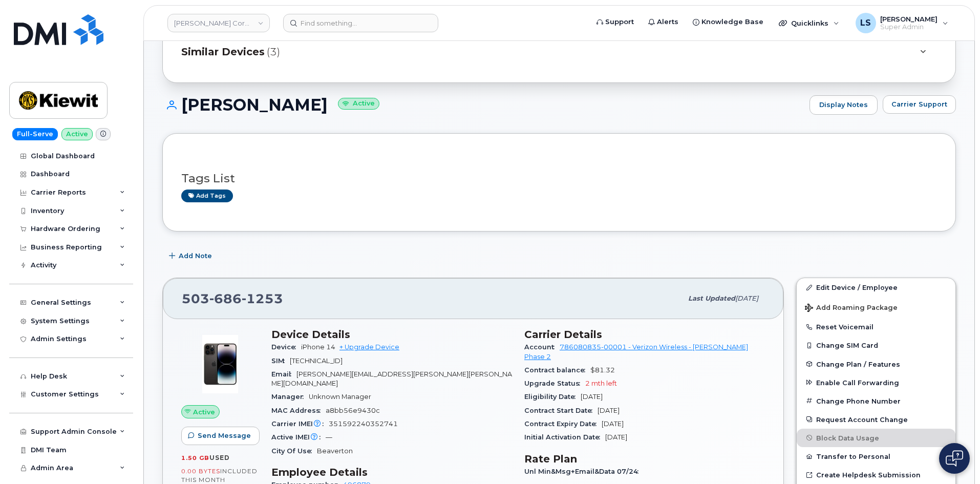 The width and height of the screenshot is (980, 484). Describe the element at coordinates (876, 401) in the screenshot. I see `button: Change Phone Number` at that location.